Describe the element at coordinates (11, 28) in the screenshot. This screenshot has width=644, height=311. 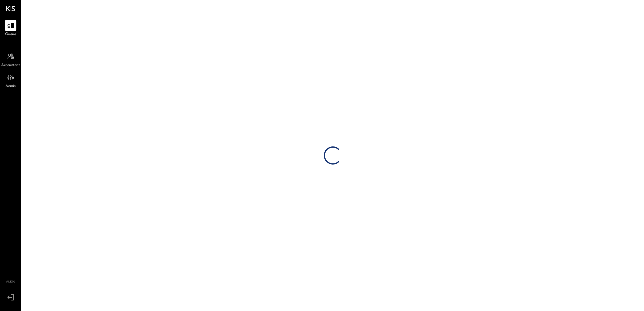
I see `a: Queue` at that location.